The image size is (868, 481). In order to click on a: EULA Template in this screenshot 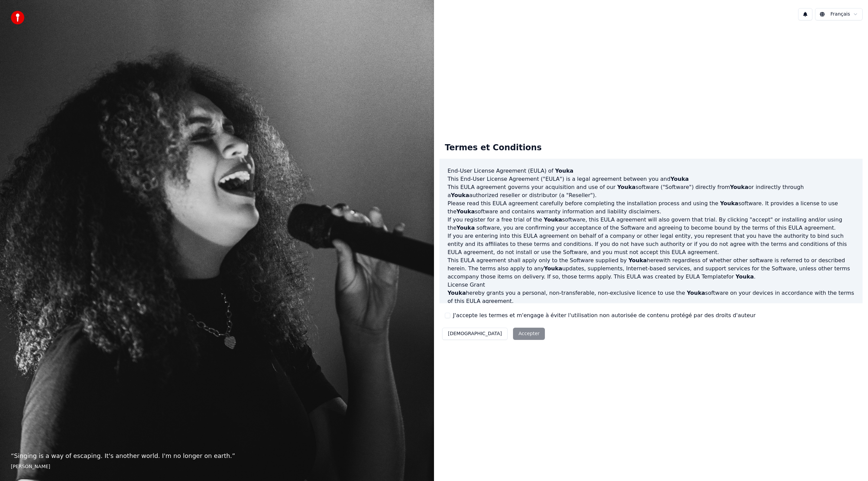, I will do `click(706, 276)`.